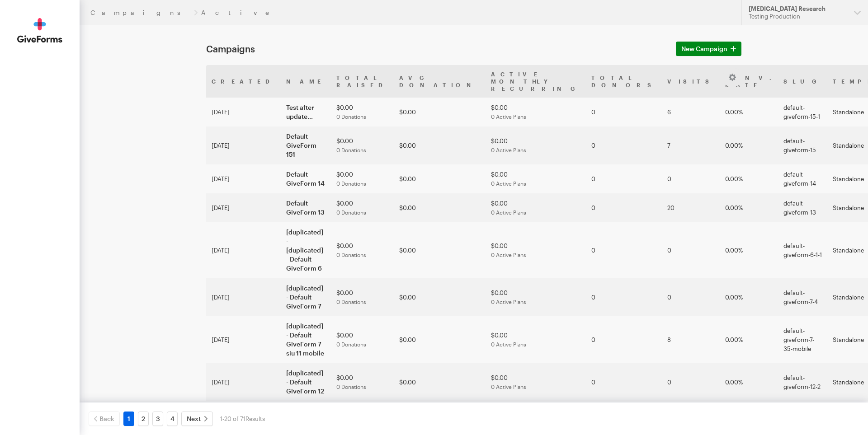  What do you see at coordinates (803, 382) in the screenshot?
I see `td: default-giveform-12-2` at bounding box center [803, 382].